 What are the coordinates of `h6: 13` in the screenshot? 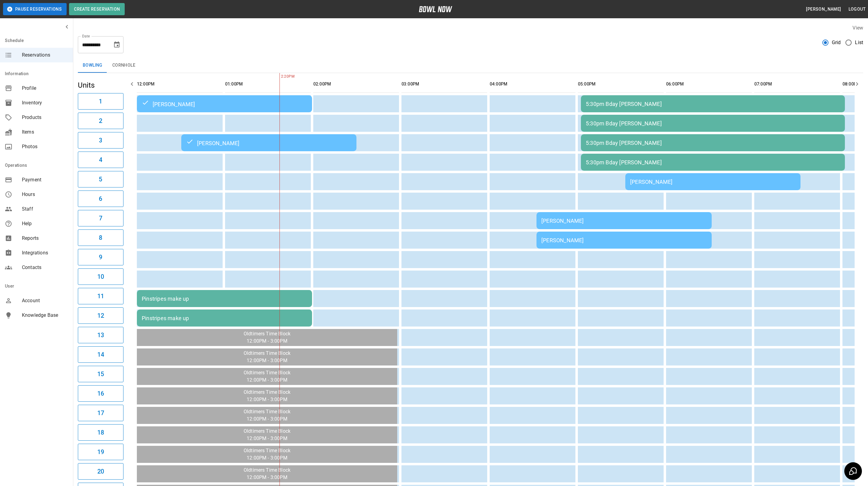 It's located at (101, 335).